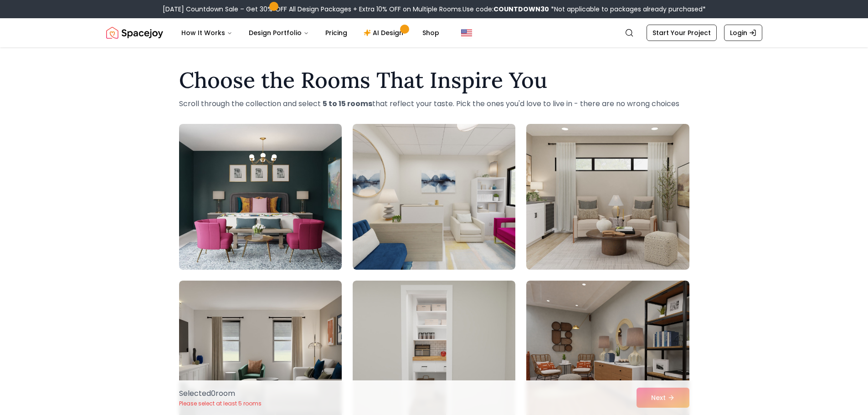  I want to click on img: United States, so click(467, 33).